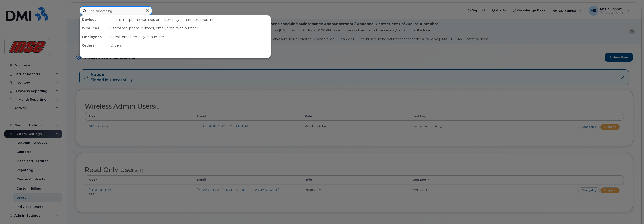 Image resolution: width=644 pixels, height=224 pixels. Describe the element at coordinates (94, 28) in the screenshot. I see `div: Wirelines` at that location.